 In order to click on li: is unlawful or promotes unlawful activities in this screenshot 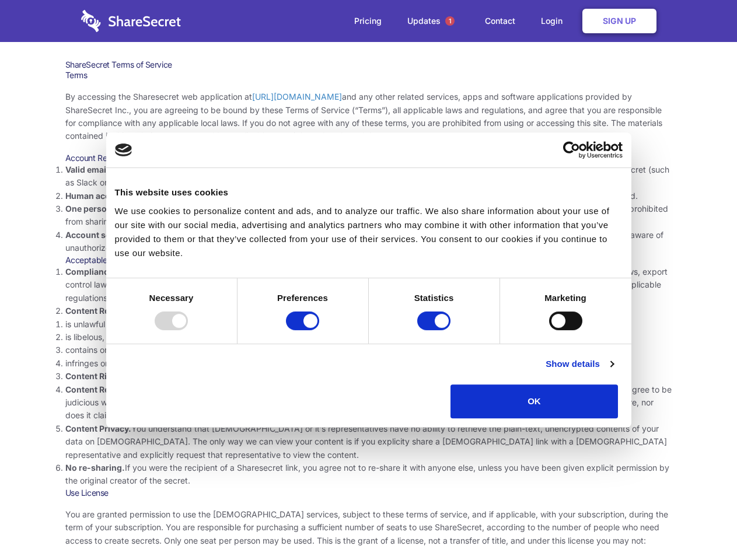, I will do `click(368, 324)`.